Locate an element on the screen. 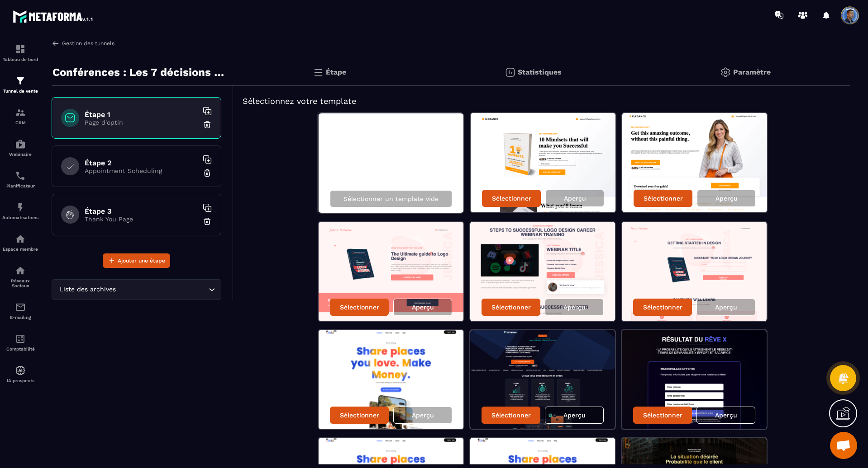 This screenshot has height=468, width=868. p: Thank You Page is located at coordinates (141, 219).